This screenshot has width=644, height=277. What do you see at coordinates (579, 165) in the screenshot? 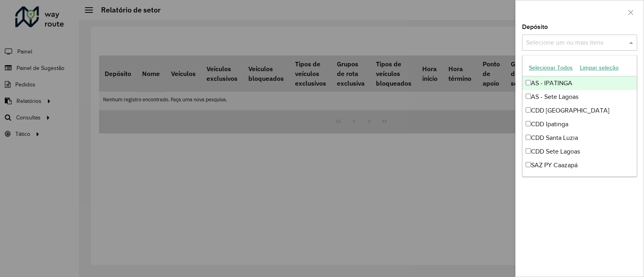
I see `div: SAZ PY Caazapá` at bounding box center [579, 165].